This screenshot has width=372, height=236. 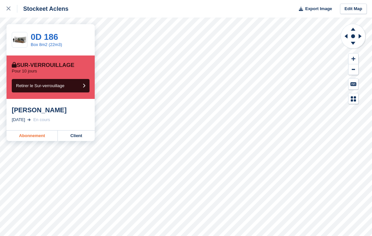 I want to click on a: Client, so click(x=76, y=136).